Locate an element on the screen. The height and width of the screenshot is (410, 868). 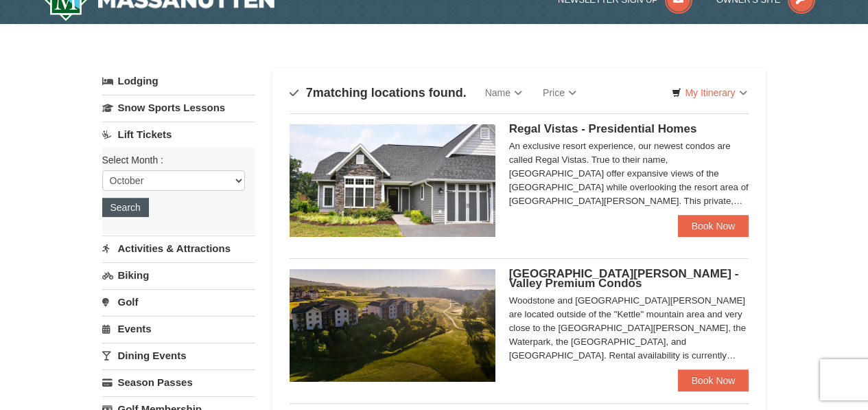
span: Regal Vistas - Presidential Homes is located at coordinates (603, 128).